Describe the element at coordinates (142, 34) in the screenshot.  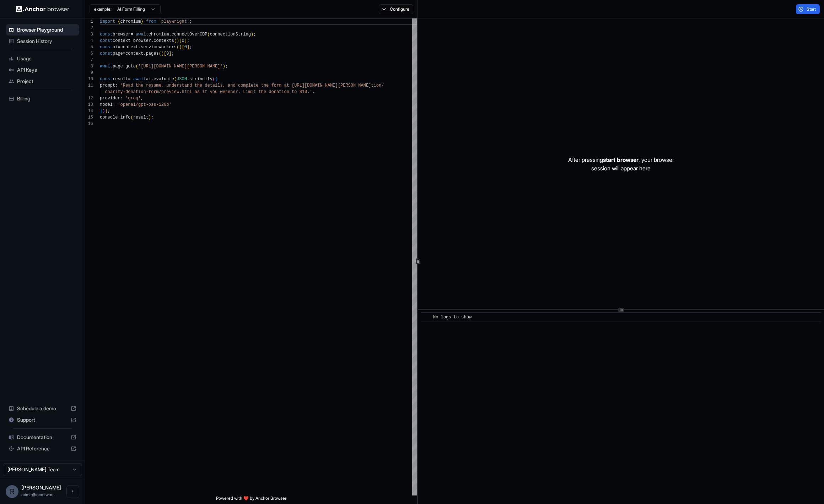
I see `span: await` at that location.